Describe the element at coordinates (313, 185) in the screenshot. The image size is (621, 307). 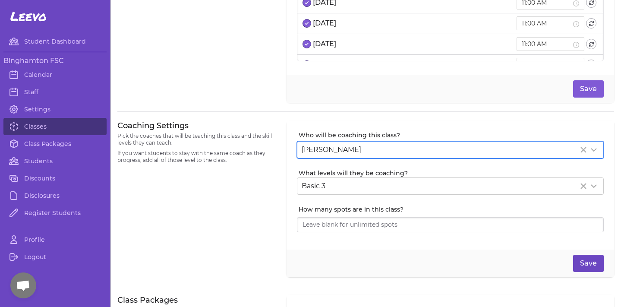
I see `span: Basic 3` at that location.